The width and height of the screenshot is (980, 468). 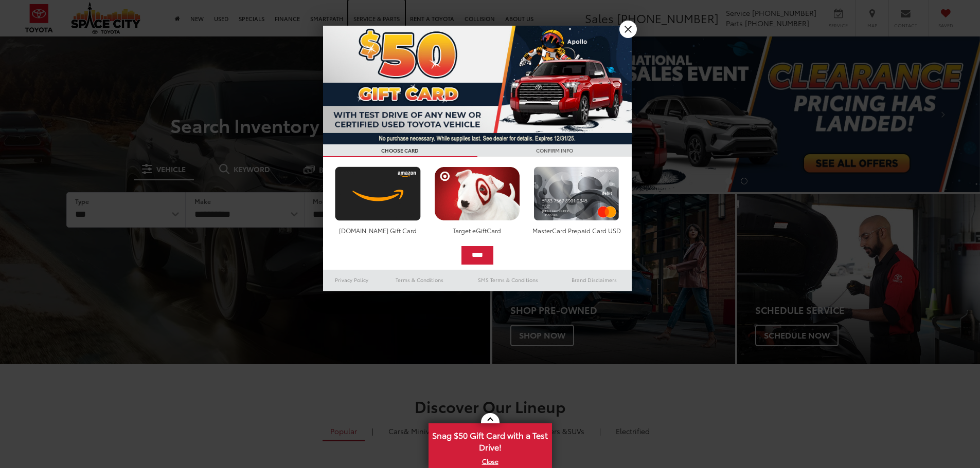 I want to click on a: Terms & Conditions, so click(x=419, y=280).